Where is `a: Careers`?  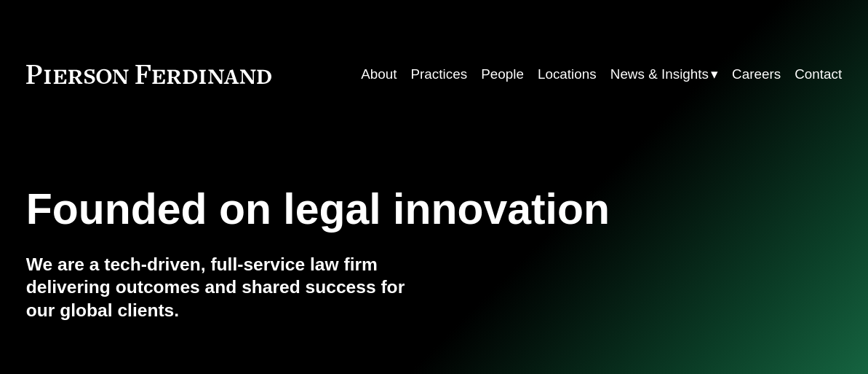 a: Careers is located at coordinates (756, 74).